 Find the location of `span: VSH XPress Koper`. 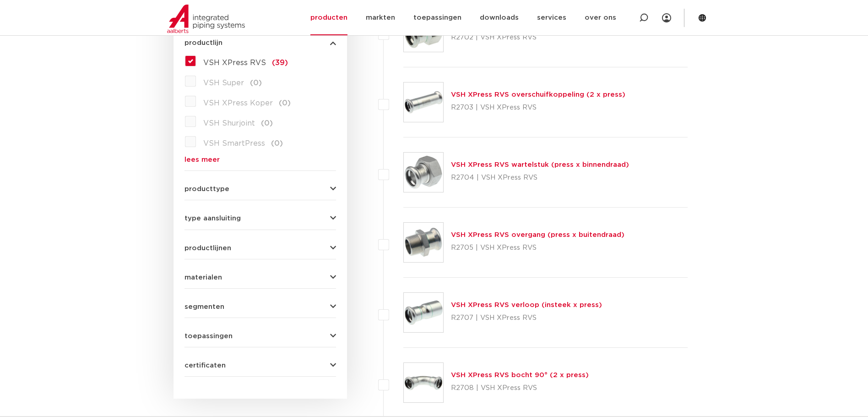

span: VSH XPress Koper is located at coordinates (238, 103).